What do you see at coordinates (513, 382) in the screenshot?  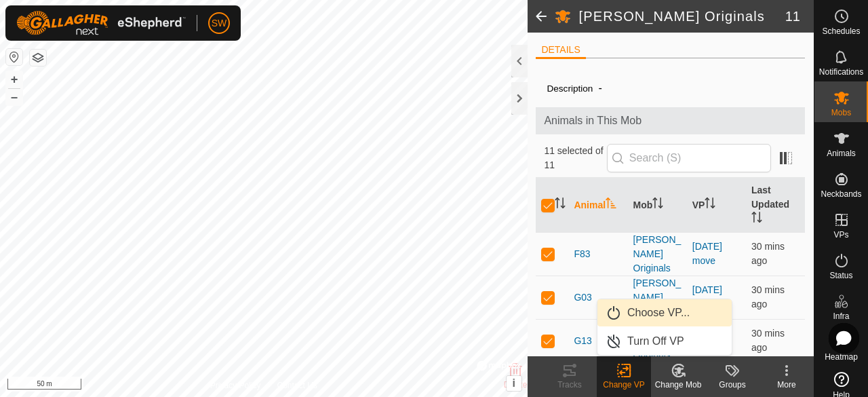 I see `span: i` at bounding box center [513, 382].